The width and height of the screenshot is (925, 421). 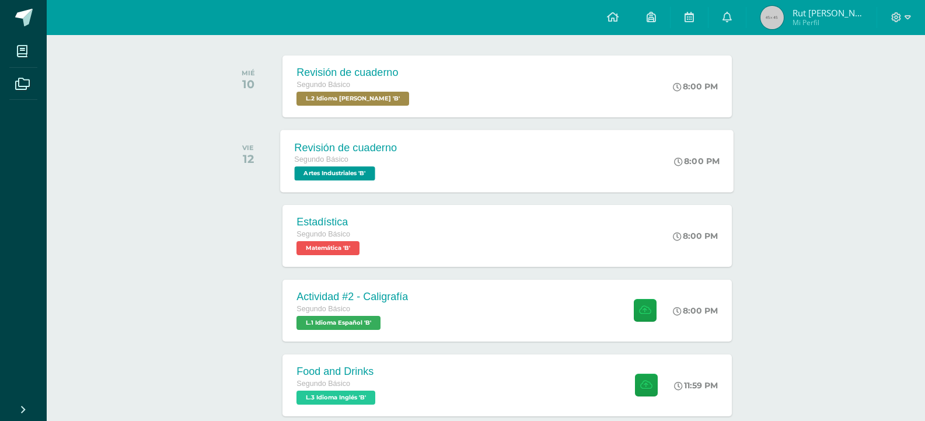 What do you see at coordinates (329, 222) in the screenshot?
I see `div: Estadística` at bounding box center [329, 222].